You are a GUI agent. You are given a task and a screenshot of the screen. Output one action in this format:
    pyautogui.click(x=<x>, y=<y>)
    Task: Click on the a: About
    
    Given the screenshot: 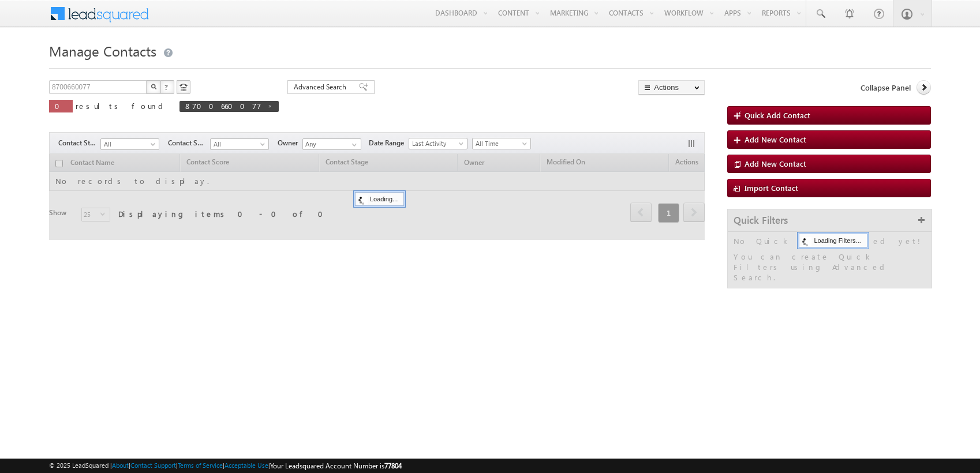 What is the action you would take?
    pyautogui.click(x=120, y=465)
    